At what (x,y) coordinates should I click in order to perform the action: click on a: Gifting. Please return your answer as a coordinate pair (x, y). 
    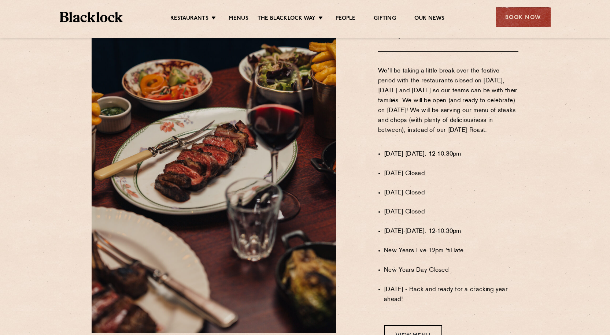
    Looking at the image, I should click on (384, 19).